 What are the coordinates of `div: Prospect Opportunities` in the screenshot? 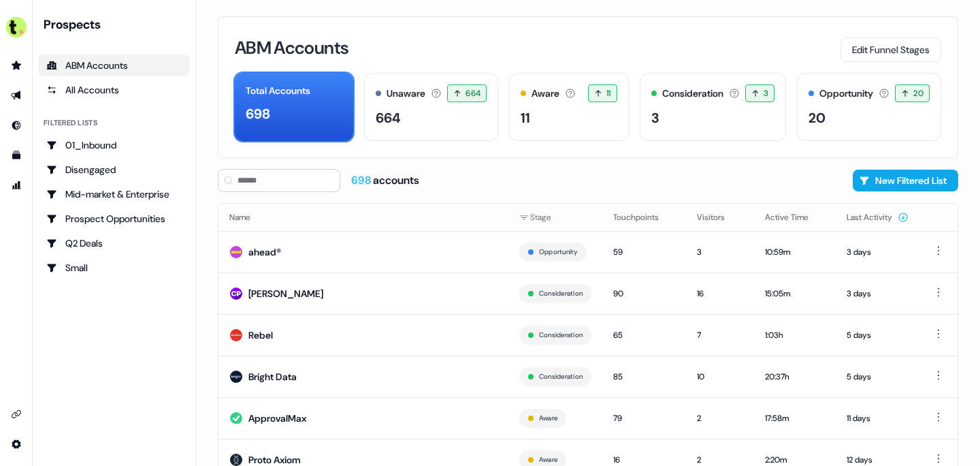 It's located at (113, 219).